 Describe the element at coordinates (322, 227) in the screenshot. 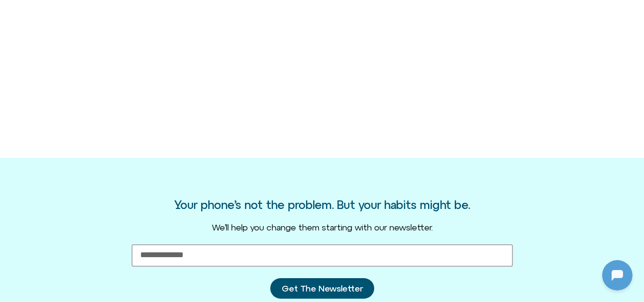

I see `span: We’ll help you change them starting with our newsletter.` at that location.